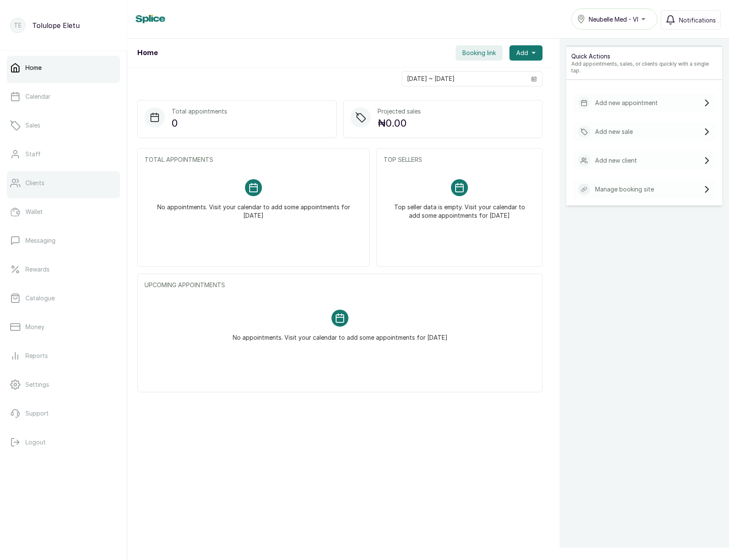  What do you see at coordinates (479, 53) in the screenshot?
I see `button: Booking link` at bounding box center [479, 53].